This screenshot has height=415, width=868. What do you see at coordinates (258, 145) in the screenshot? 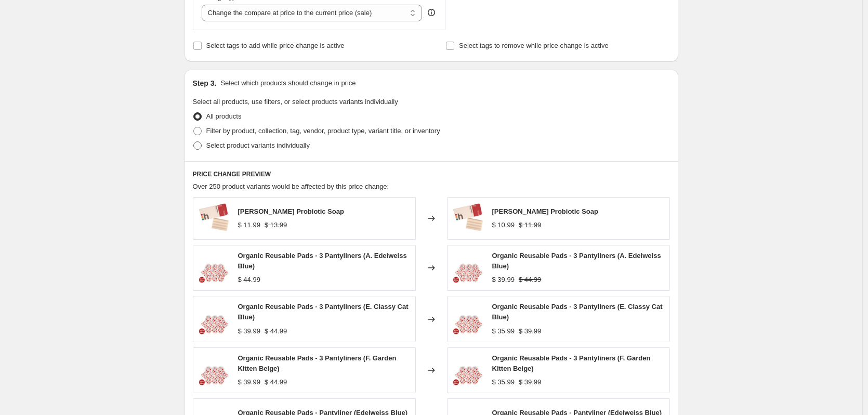
I see `span: Select product variants individually` at bounding box center [258, 145].